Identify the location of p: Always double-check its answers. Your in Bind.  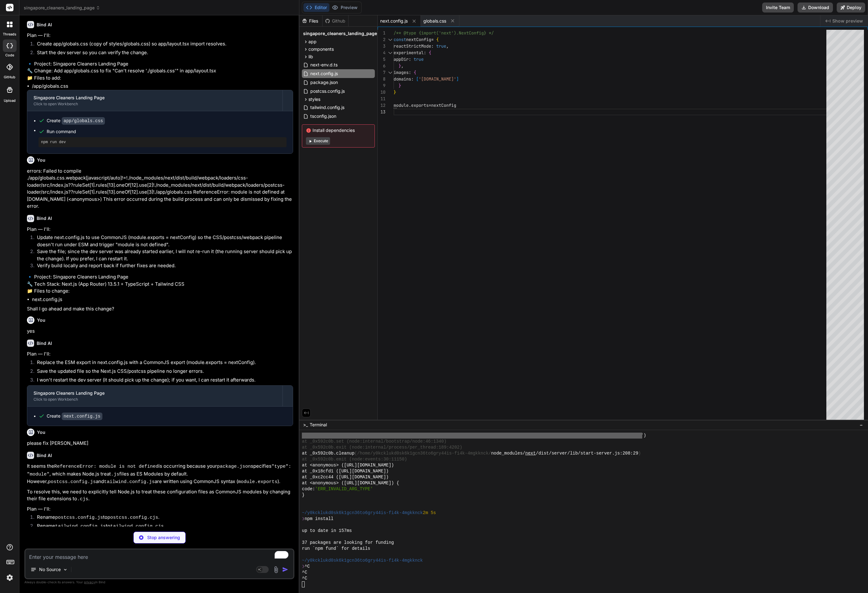
(160, 582).